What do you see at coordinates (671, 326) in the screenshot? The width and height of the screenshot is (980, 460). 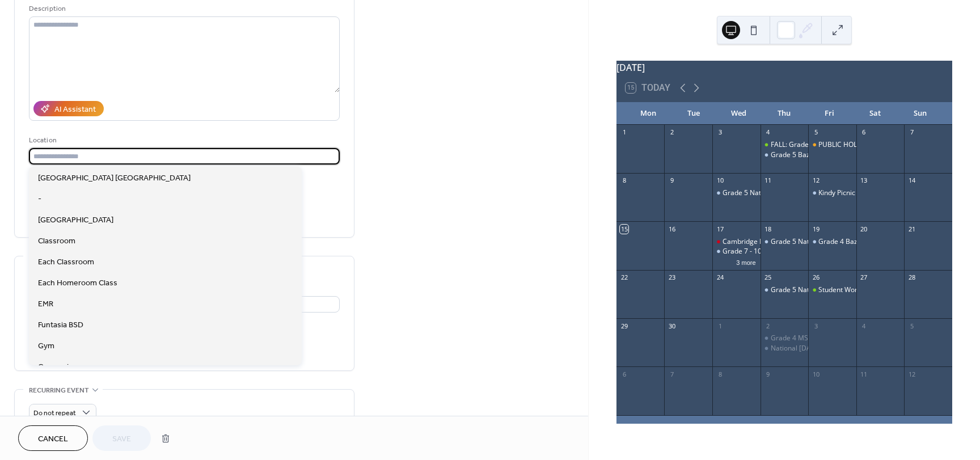 I see `div: 30` at bounding box center [671, 326].